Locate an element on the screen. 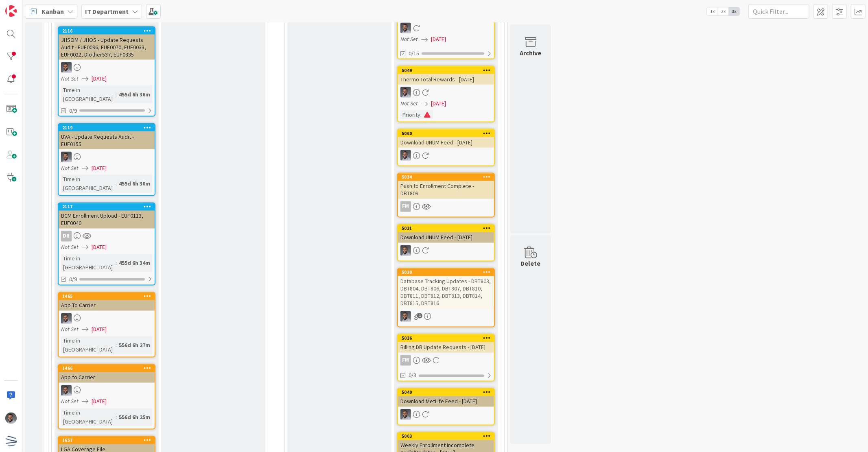 The height and width of the screenshot is (452, 868). div: Database Tracking Updates - DBT803, DBT804, DBT806, DBT807, DBT810, DBT811, DBT812, DBT813, DBT81... is located at coordinates (446, 293).